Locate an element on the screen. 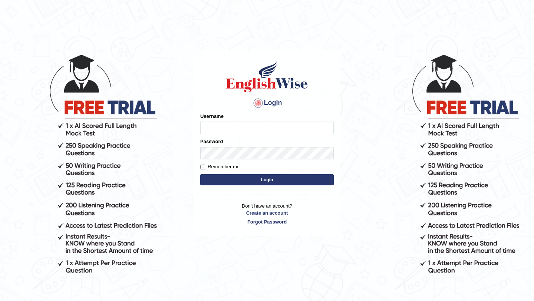 The width and height of the screenshot is (534, 301). label: Remember me is located at coordinates (220, 167).